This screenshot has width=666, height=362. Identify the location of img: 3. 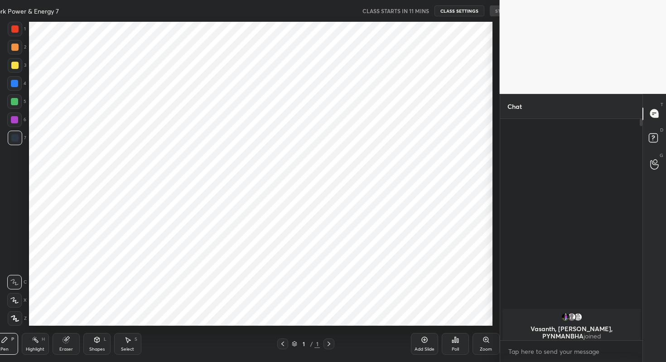
(565, 317).